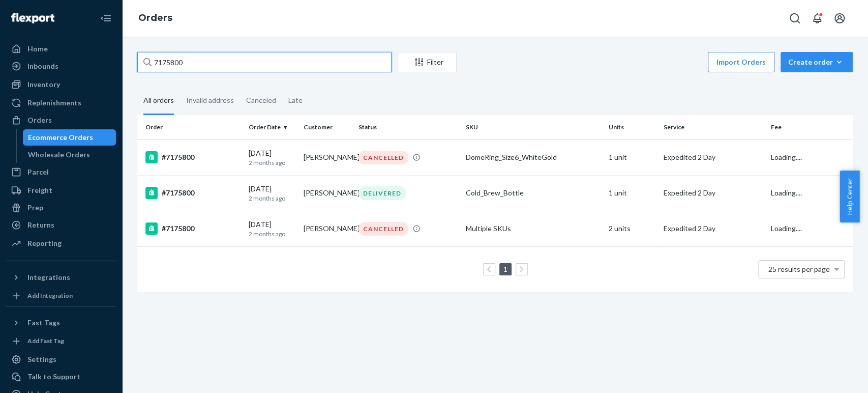 The width and height of the screenshot is (868, 393). Describe the element at coordinates (533, 193) in the screenshot. I see `div: Cold_Brew_Bottle` at that location.